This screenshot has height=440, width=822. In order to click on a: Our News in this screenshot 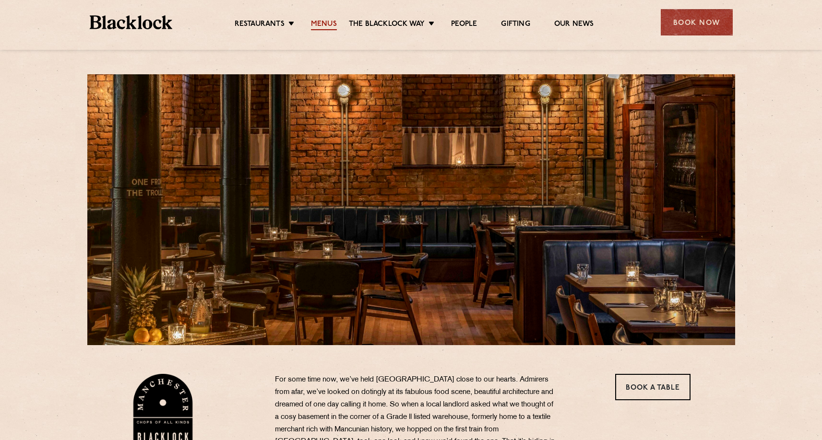, I will do `click(574, 25)`.